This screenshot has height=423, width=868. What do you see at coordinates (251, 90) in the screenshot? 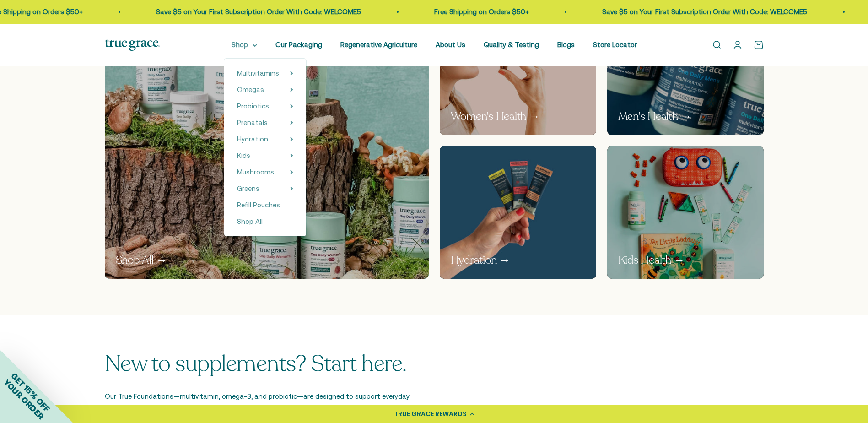
I see `span: Omegas` at bounding box center [251, 90].